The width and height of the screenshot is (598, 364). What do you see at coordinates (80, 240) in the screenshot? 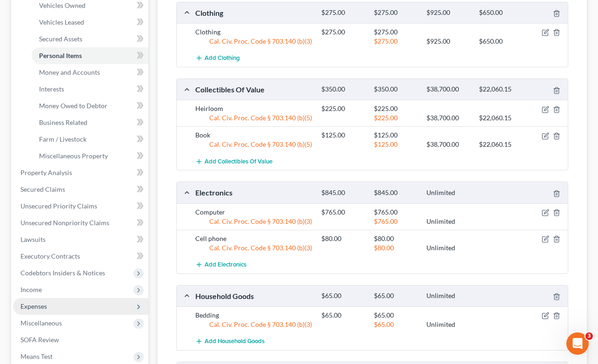
I see `a: Lawsuits` at bounding box center [80, 240].